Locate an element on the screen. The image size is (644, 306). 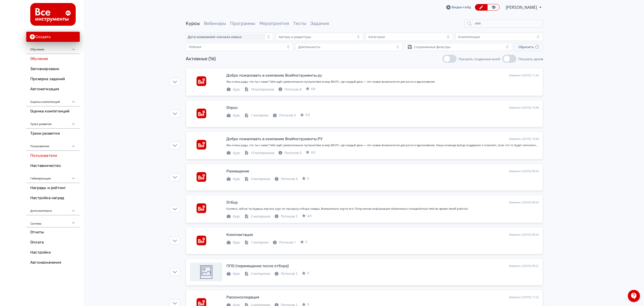
div: Коллега, сейчас ты будешь изучать курс по процессу отбора товара. Внимательно изучи его! Полученн... is located at coordinates (383, 209).